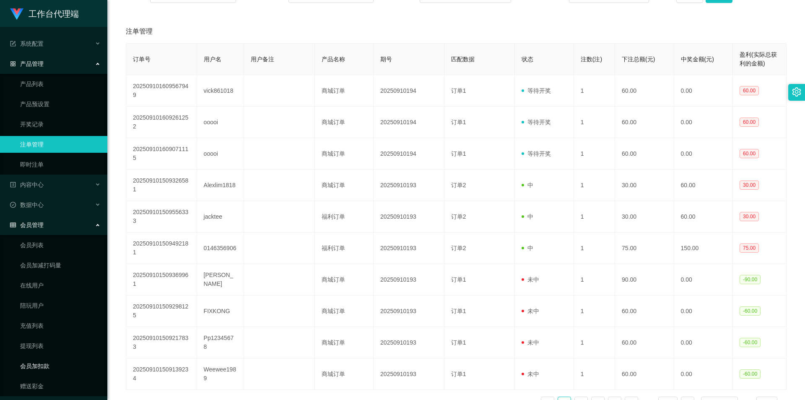 This screenshot has height=400, width=805. I want to click on td: Pp12345678, so click(221, 342).